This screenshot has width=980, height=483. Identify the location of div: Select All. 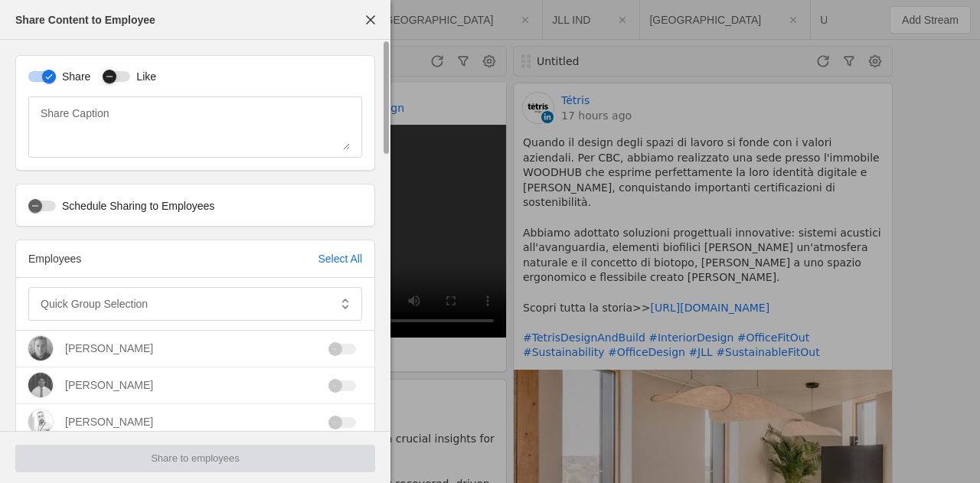
(340, 259).